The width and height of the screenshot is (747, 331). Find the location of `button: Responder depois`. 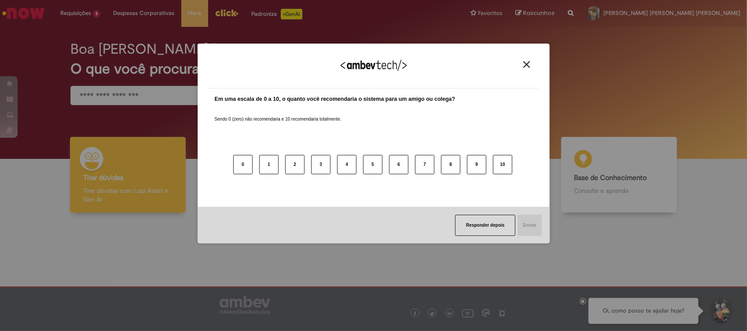

button: Responder depois is located at coordinates (485, 225).